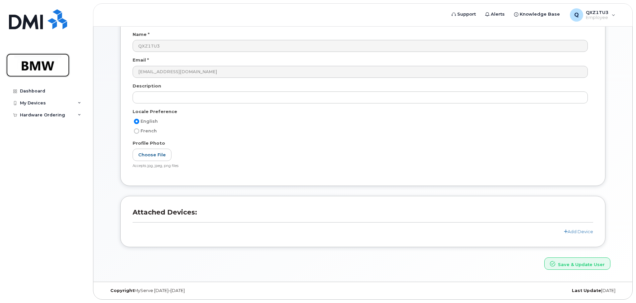 The width and height of the screenshot is (636, 303). Describe the element at coordinates (122, 290) in the screenshot. I see `strong: Copyright` at that location.